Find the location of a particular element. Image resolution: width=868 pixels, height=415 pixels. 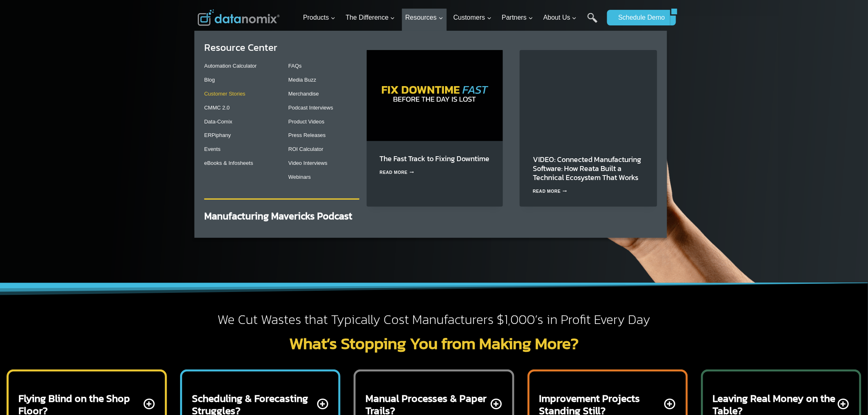

a: Tackle downtime in real time. See how Datanomix Fast Track gives manufacturers instant visibility... is located at coordinates (435, 95).